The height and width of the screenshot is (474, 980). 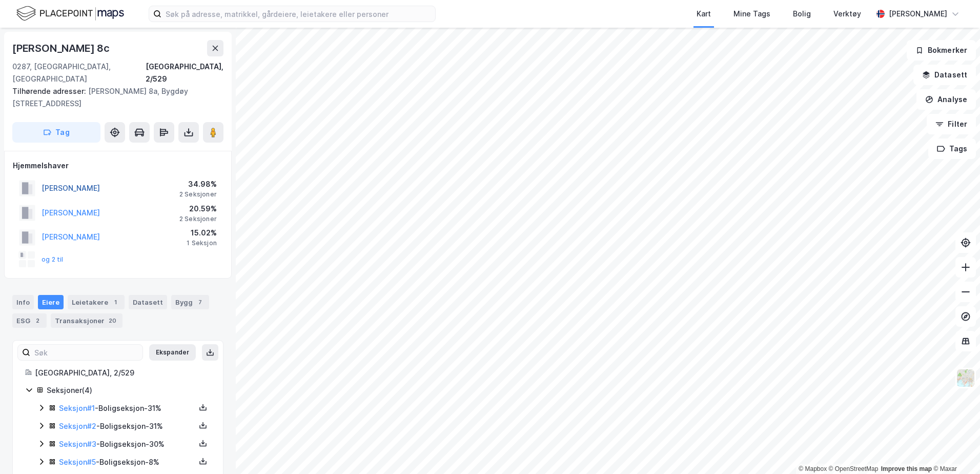 What do you see at coordinates (966, 378) in the screenshot?
I see `img: Z` at bounding box center [966, 378].